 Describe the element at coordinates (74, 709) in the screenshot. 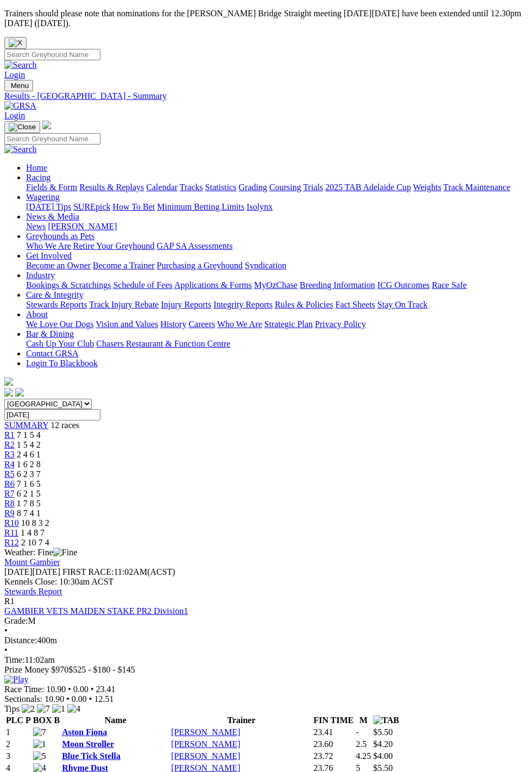

I see `img: 4` at that location.